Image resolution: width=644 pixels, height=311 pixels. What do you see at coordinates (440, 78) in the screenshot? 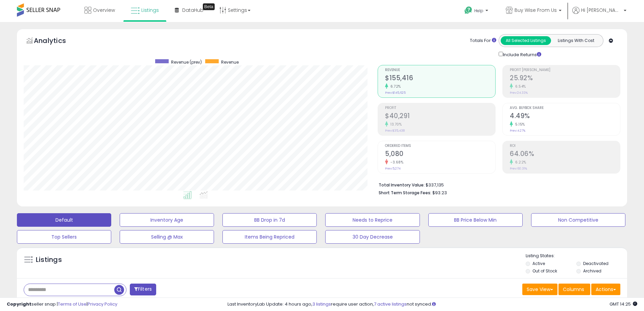
I see `h2: $155,416` at bounding box center [440, 78].